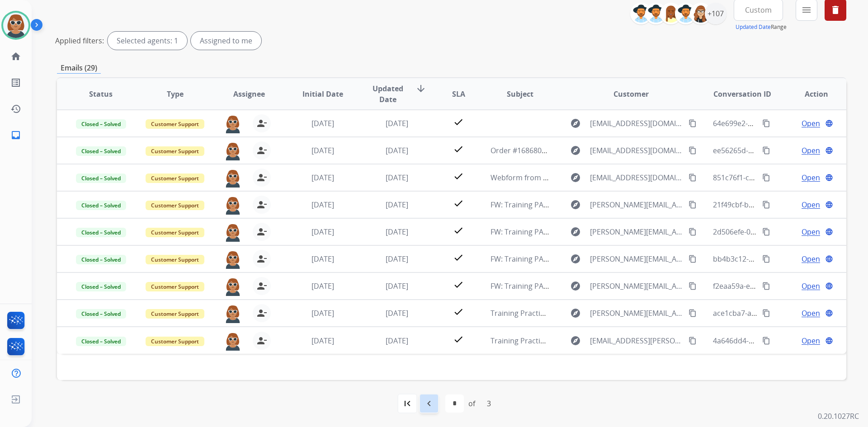  I want to click on p: Applied filters:, so click(80, 41).